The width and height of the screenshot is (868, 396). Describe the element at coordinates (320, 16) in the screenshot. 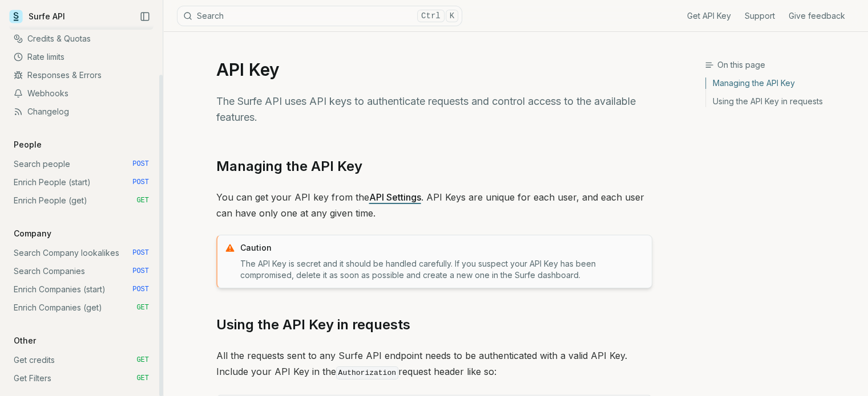

I see `button: SearchCtrlK` at that location.